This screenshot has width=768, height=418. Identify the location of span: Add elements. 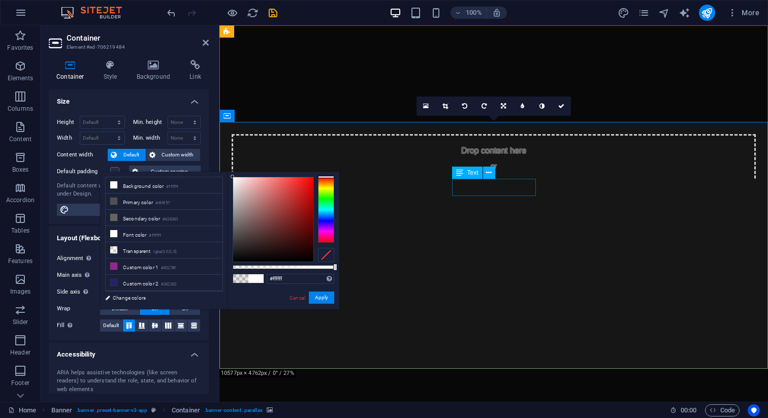
(244, 160).